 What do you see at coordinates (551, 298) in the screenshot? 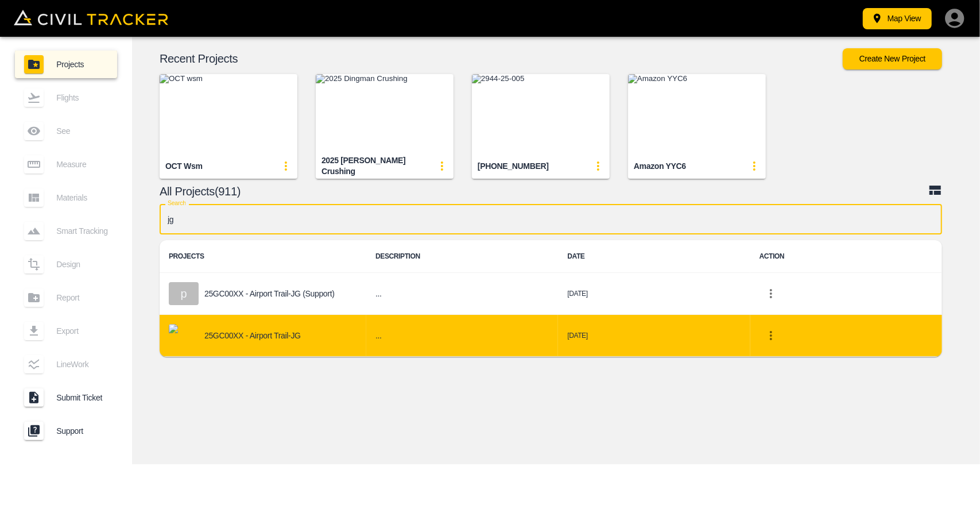
I see `table: project-list-table` at bounding box center [551, 298].